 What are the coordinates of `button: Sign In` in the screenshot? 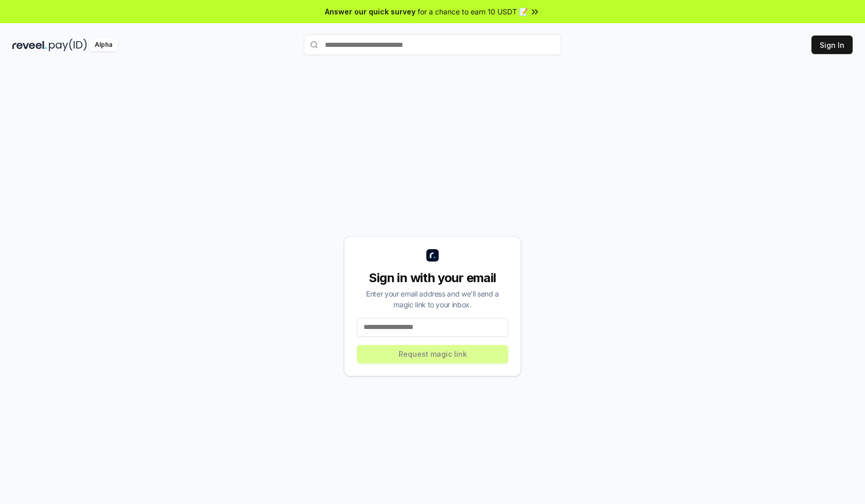 It's located at (832, 45).